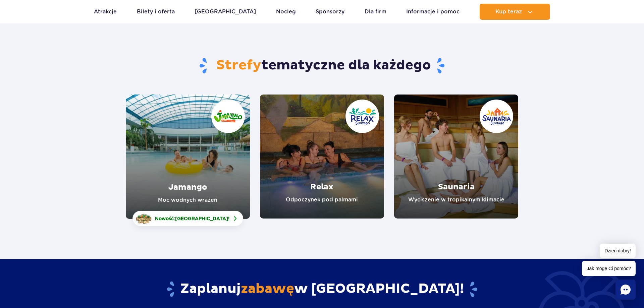 The image size is (644, 308). Describe the element at coordinates (508, 12) in the screenshot. I see `span: Kup teraz` at that location.